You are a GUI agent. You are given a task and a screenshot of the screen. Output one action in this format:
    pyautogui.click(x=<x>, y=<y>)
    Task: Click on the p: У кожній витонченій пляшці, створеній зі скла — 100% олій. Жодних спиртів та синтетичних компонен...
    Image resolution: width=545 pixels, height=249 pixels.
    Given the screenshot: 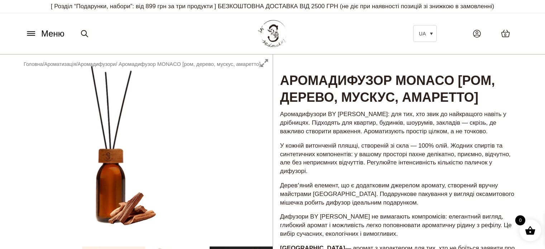 What is the action you would take?
    pyautogui.click(x=400, y=158)
    